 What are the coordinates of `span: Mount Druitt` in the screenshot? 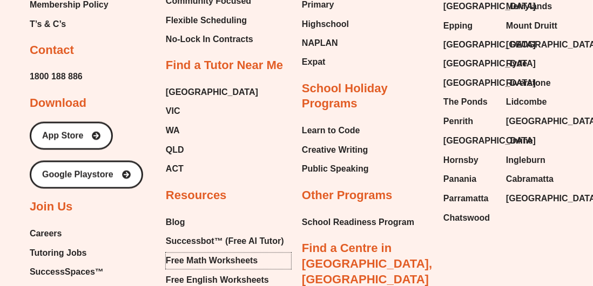 It's located at (532, 26).